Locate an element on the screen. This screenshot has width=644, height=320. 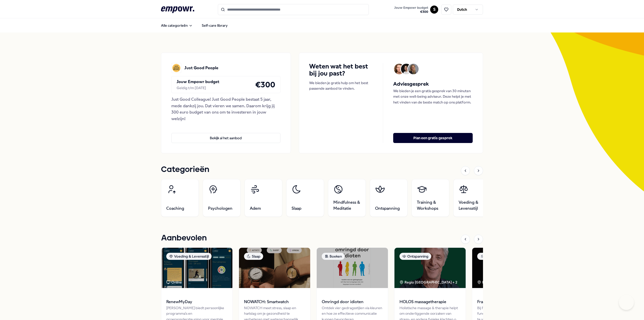
a: Coaching is located at coordinates (180, 198).